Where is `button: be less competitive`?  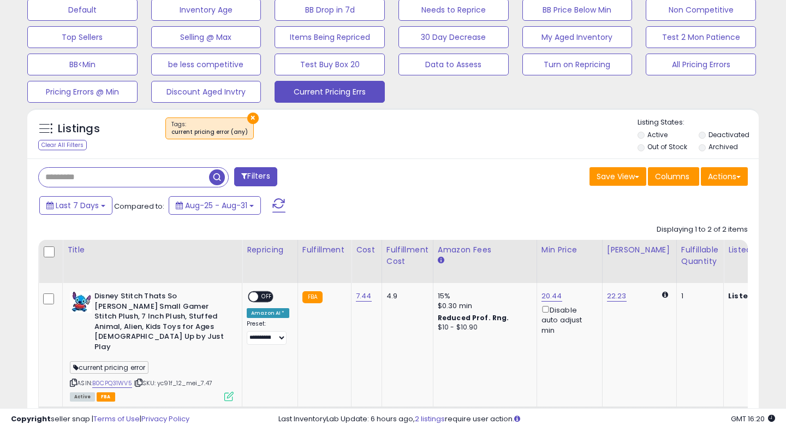
button: be less competitive is located at coordinates (206, 64).